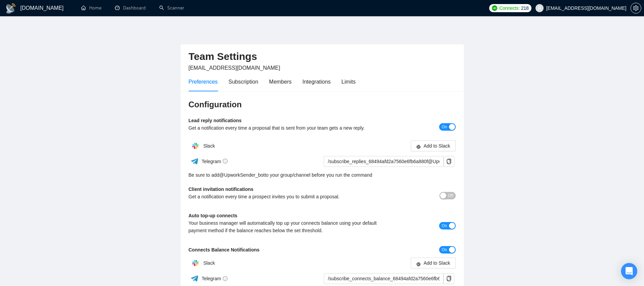 The width and height of the screenshot is (644, 286). I want to click on div: Your business manager will automatically top up your connects balance using your default payment ..., so click(289, 227).